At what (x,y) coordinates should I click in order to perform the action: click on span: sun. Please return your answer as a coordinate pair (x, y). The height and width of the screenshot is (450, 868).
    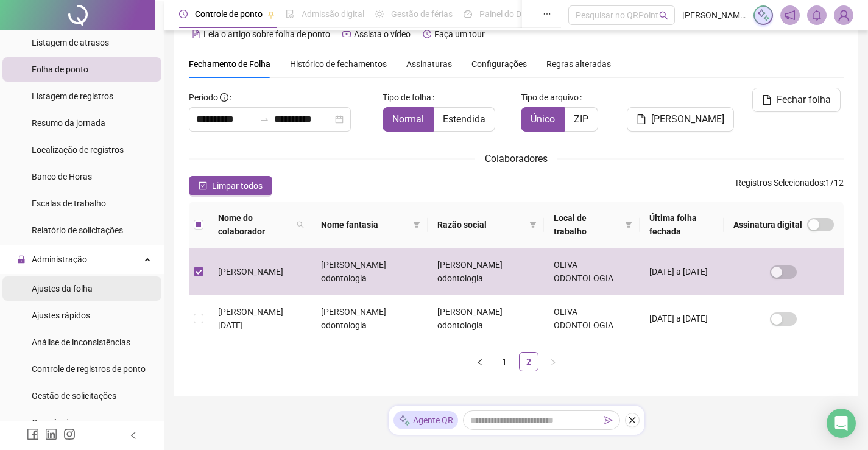
    Looking at the image, I should click on (379, 14).